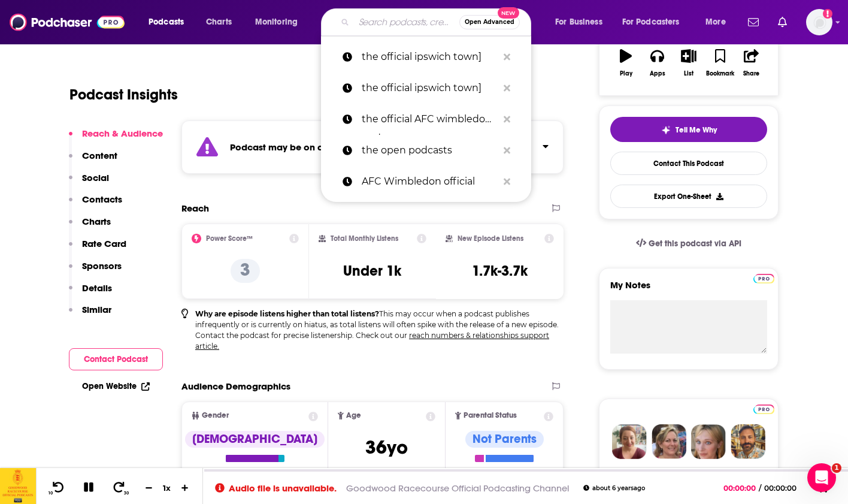 Image resolution: width=848 pixels, height=504 pixels. What do you see at coordinates (364, 239) in the screenshot?
I see `h2: Total Monthly Listens` at bounding box center [364, 239].